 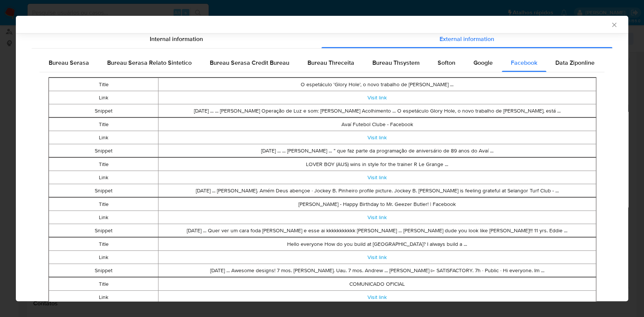 I want to click on span: Bureau Serasa Relato Sintetico, so click(x=149, y=63).